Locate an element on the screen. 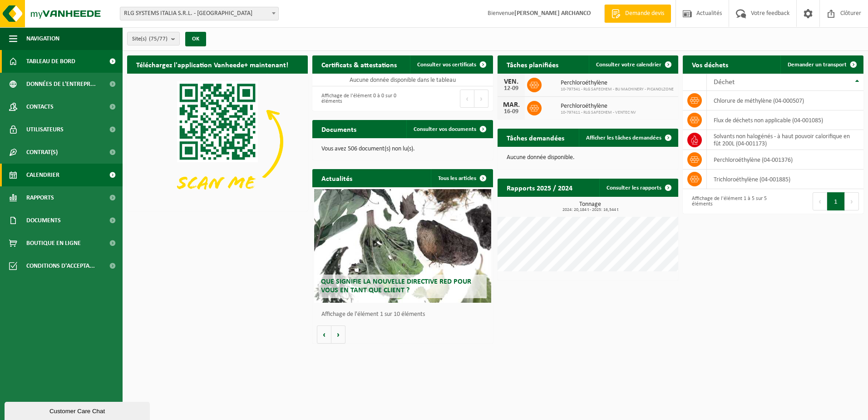  span: Déchet is located at coordinates (725, 82).